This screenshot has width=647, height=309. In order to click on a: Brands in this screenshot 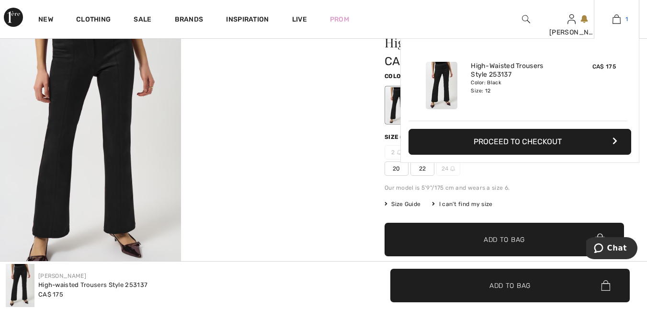, I will do `click(189, 20)`.